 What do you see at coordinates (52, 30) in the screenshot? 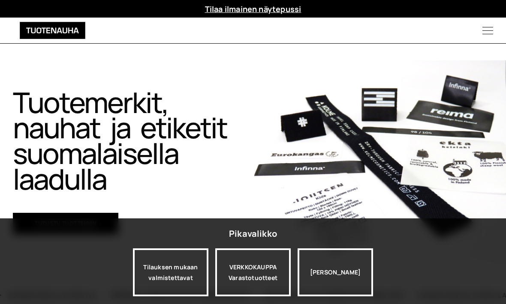
I see `img: Tuotenauha Oy` at bounding box center [52, 30].